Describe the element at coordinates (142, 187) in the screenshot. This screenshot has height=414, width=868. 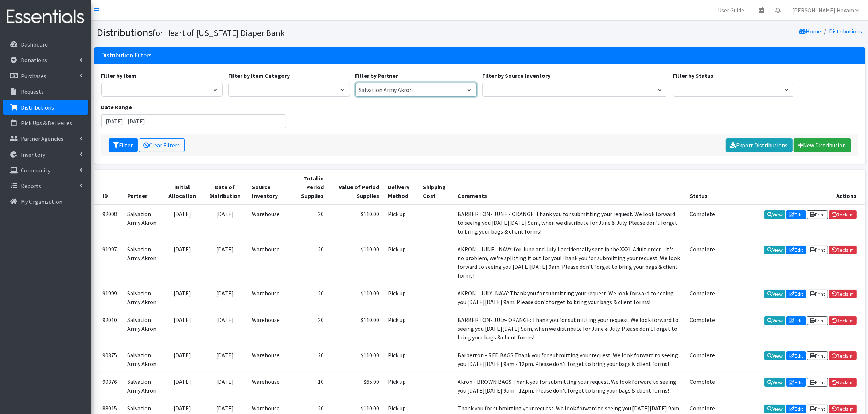
I see `th: Partner` at that location.